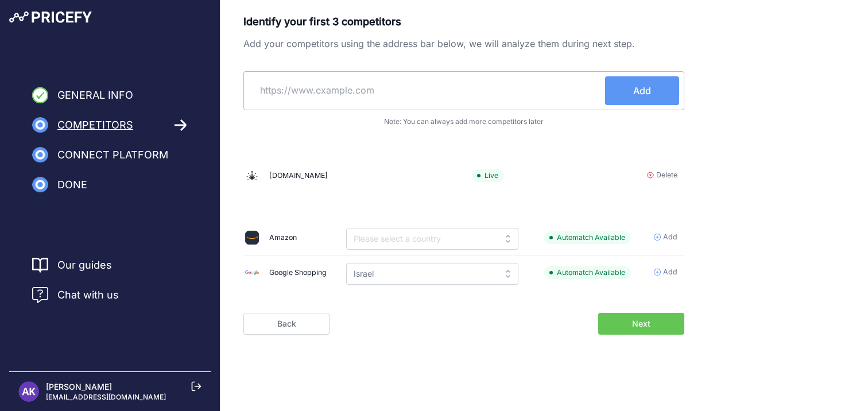 Image resolution: width=868 pixels, height=411 pixels. Describe the element at coordinates (113, 155) in the screenshot. I see `span: Connect Platform` at that location.